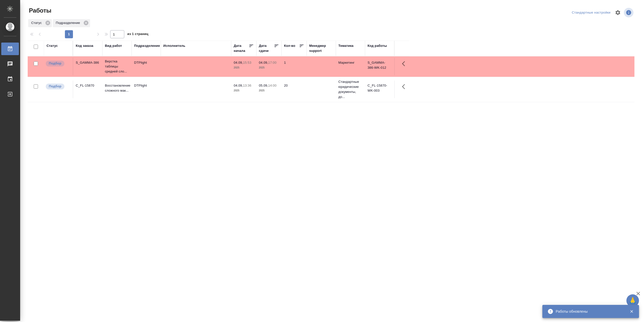  Describe the element at coordinates (88, 63) in the screenshot. I see `div: S_GAMMA-386` at that location.